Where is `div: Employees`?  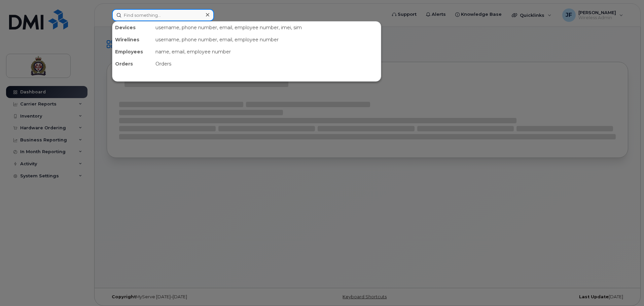 div: Employees is located at coordinates (133, 52).